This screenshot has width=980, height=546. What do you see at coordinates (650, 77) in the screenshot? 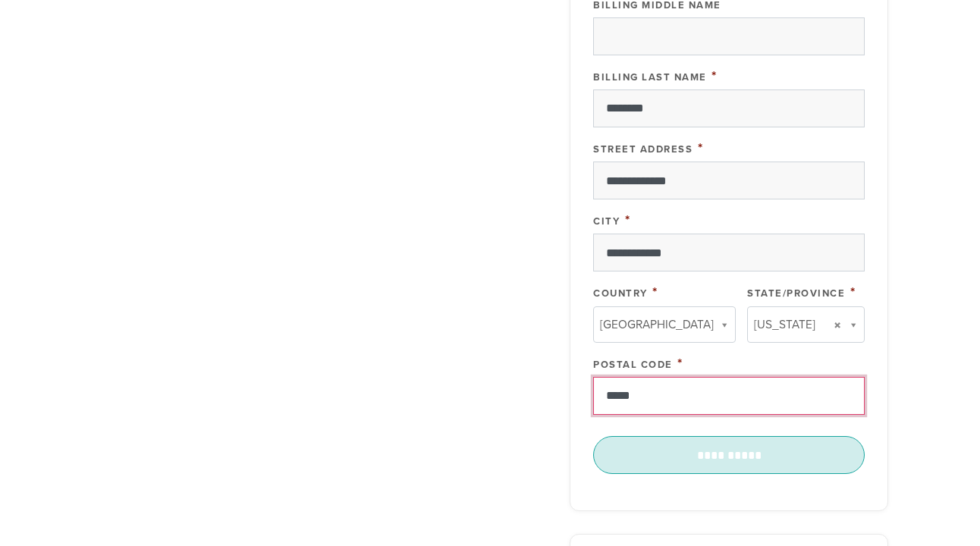
I see `label: Billing Last Name` at bounding box center [650, 77].